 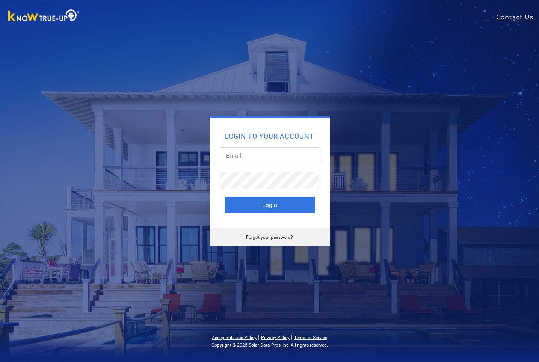 I want to click on button: Login, so click(x=270, y=205).